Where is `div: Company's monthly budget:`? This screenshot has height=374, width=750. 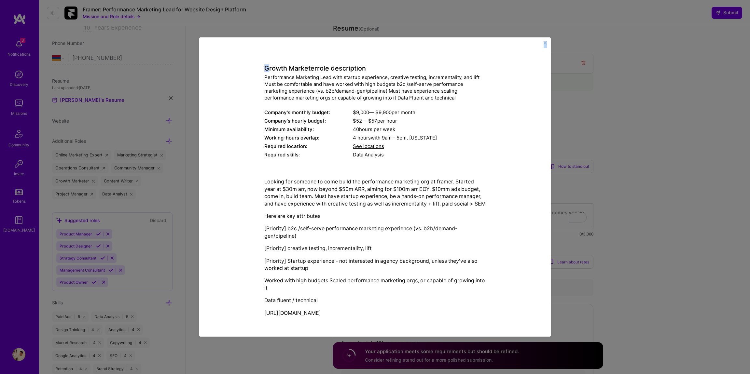
div: Company's monthly budget: is located at coordinates (309, 112).